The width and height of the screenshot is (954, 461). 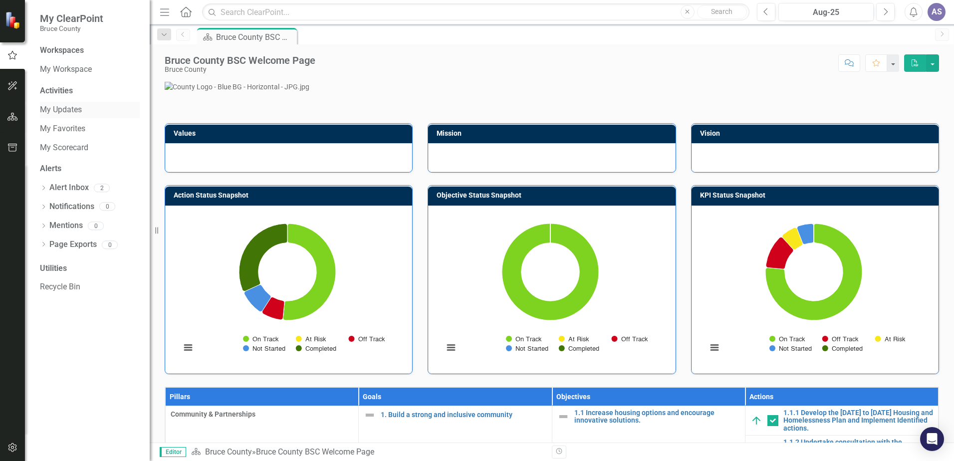 I want to click on a: My Updates, so click(x=90, y=110).